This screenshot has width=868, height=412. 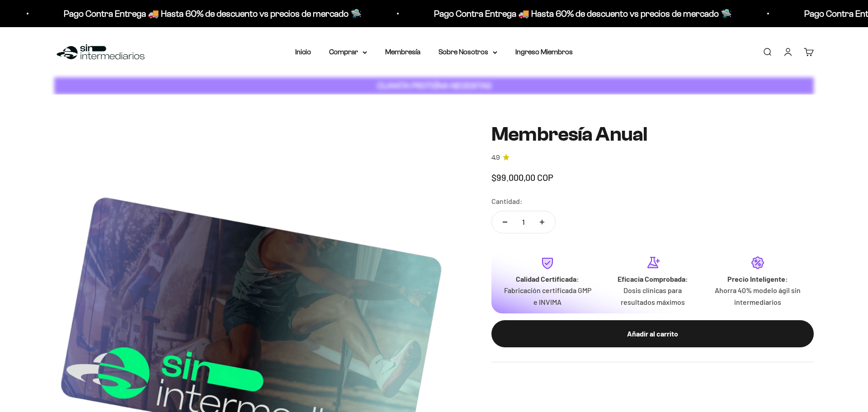 What do you see at coordinates (757, 279) in the screenshot?
I see `strong: Precio Inteligente:` at bounding box center [757, 279].